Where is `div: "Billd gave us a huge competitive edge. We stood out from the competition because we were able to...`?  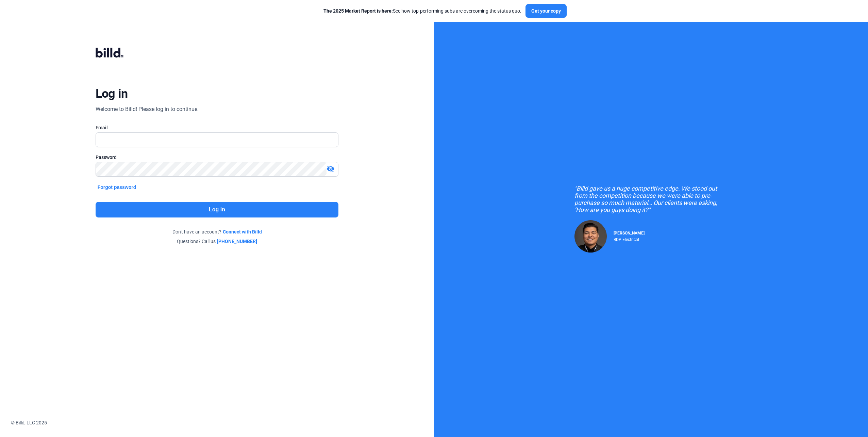
div: "Billd gave us a huge competitive edge. We stood out from the competition because we were able to... is located at coordinates (652, 199).